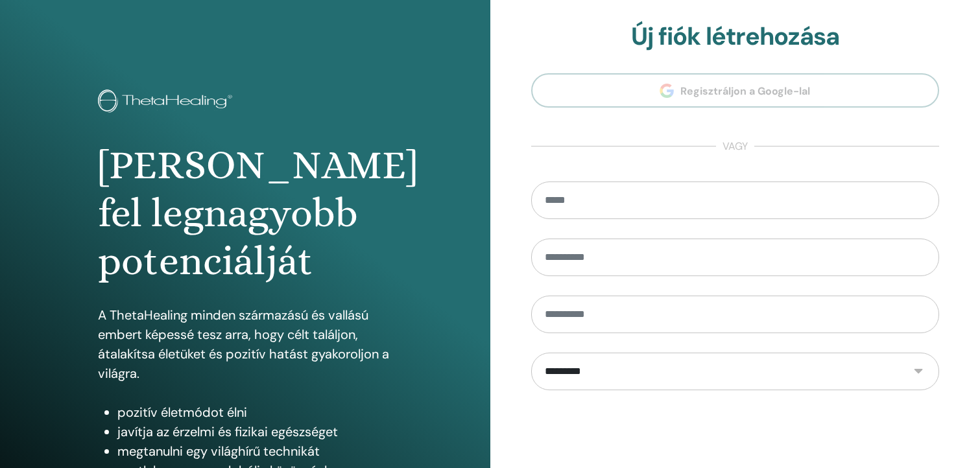  Describe the element at coordinates (255, 432) in the screenshot. I see `li: javítja az érzelmi és fizikai egészséget` at that location.